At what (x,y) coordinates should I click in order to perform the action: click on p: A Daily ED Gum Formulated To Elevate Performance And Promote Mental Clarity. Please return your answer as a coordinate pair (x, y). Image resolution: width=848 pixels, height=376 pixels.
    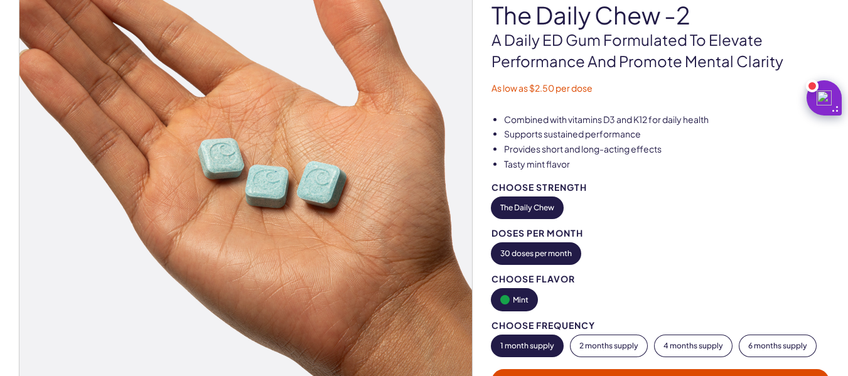
    Looking at the image, I should click on (660, 50).